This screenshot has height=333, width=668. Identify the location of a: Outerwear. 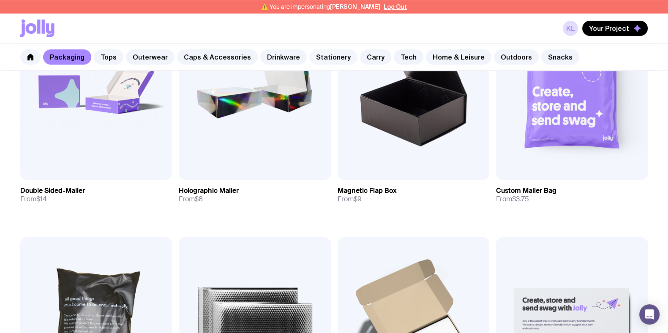
(150, 57).